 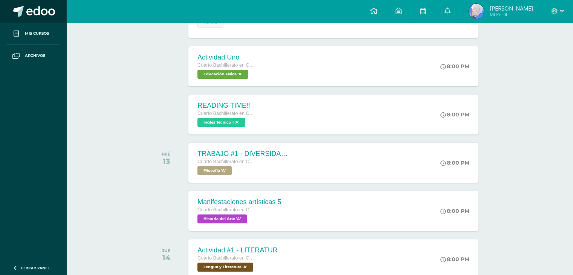 I want to click on div: TRABAJO #1 - DIVERSIDAD CULTURAL, so click(x=242, y=154).